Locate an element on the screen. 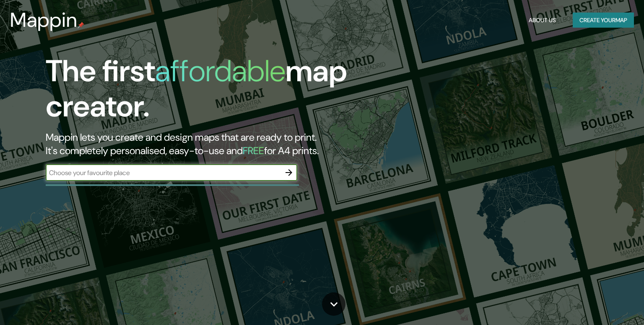 The width and height of the screenshot is (644, 325). input: Choose your favourite place is located at coordinates (163, 173).